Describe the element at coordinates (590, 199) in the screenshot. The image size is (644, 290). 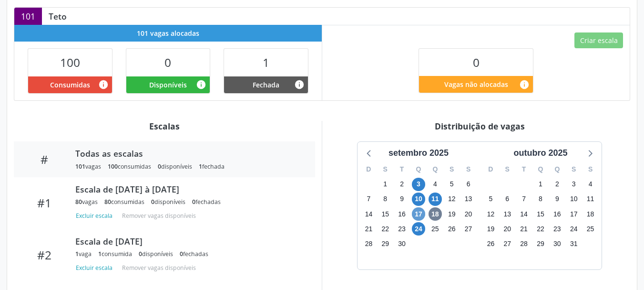
I see `span: sábado, 11 de outubro de 2025` at that location.